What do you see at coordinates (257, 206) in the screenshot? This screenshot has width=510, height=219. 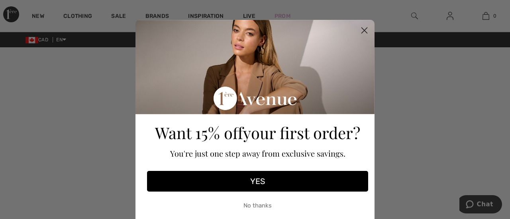 I see `button: No thanks` at bounding box center [257, 206].